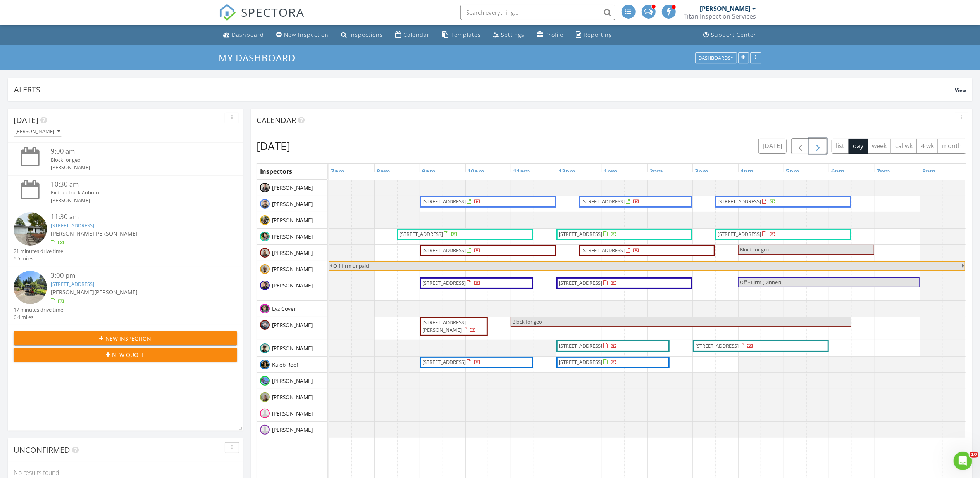  I want to click on img: 1e8f764f340c4791914931db194646f5.jpeg, so click(265, 308).